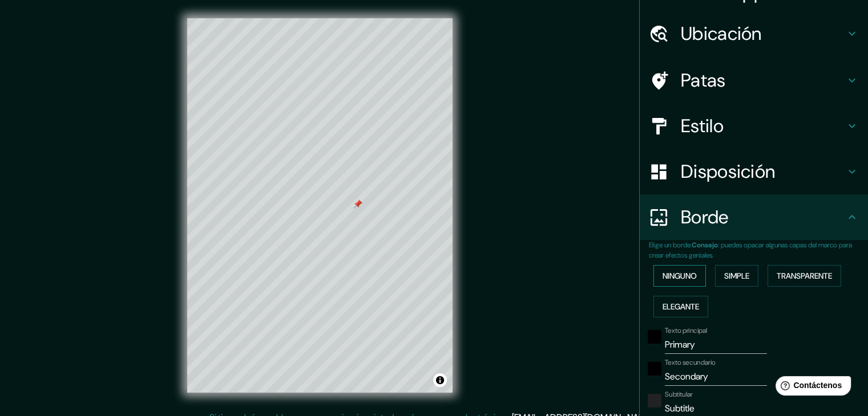 The height and width of the screenshot is (416, 868). I want to click on font: Estilo, so click(702, 126).